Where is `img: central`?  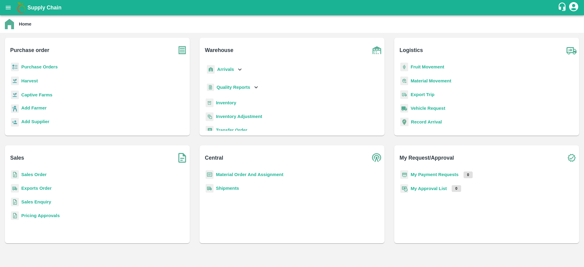
img: central is located at coordinates (377, 158).